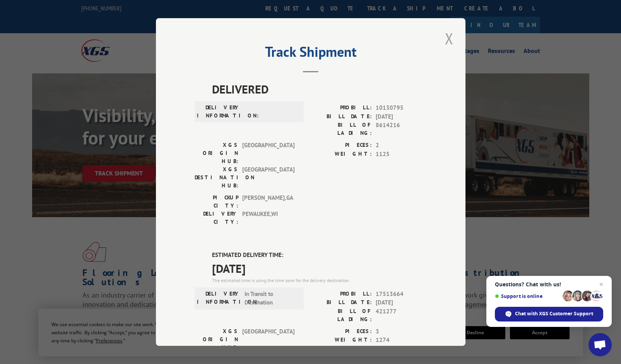  I want to click on span: DELIVERED, so click(319, 89).